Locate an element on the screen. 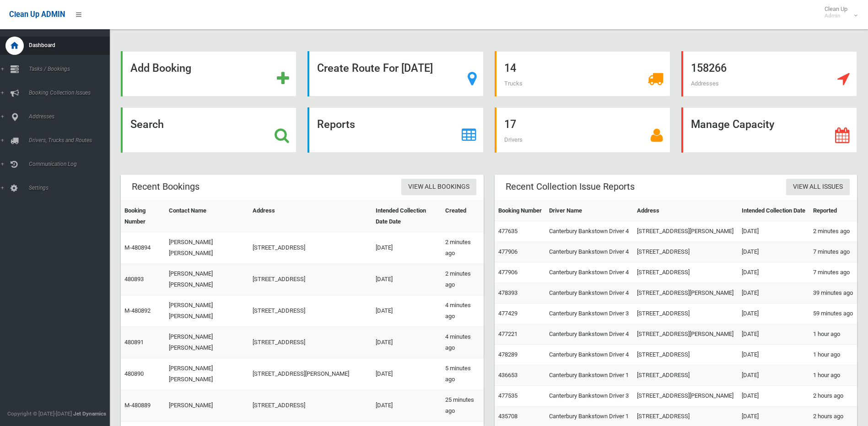 This screenshot has width=868, height=426. a: View All Bookings is located at coordinates (439, 187).